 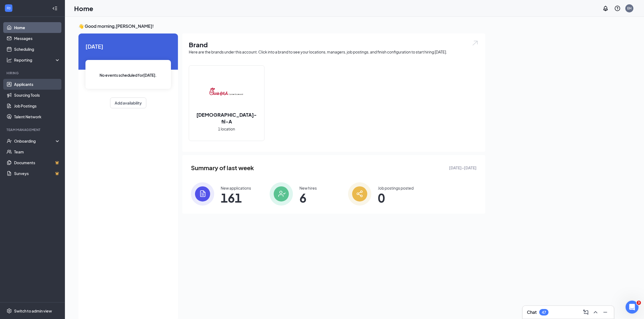 What do you see at coordinates (37, 163) in the screenshot?
I see `a: DocumentsCrown` at bounding box center [37, 163].